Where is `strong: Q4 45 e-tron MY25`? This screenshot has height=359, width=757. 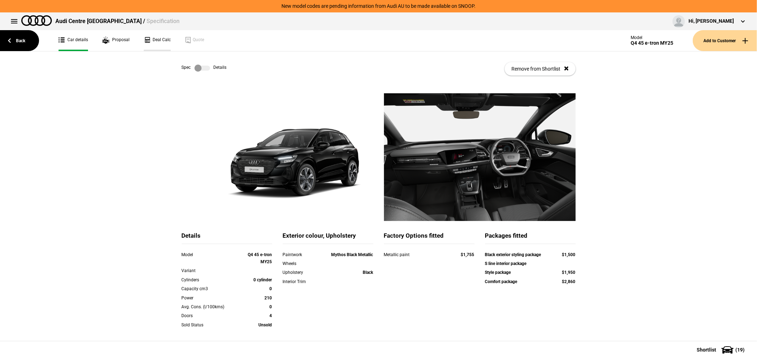
strong: Q4 45 e-tron MY25 is located at coordinates (260, 258).